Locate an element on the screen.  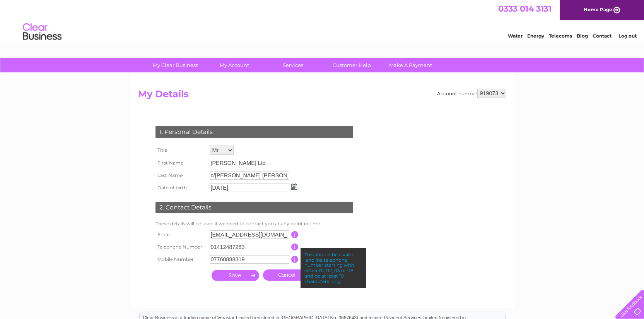
span: 0333 014 3131 is located at coordinates (525, 8).